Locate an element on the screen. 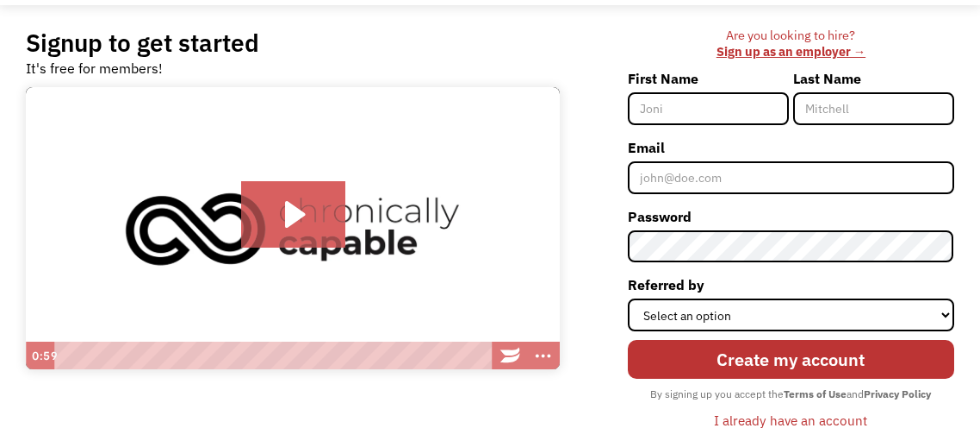 This screenshot has height=447, width=980. input: Create my account is located at coordinates (791, 358).